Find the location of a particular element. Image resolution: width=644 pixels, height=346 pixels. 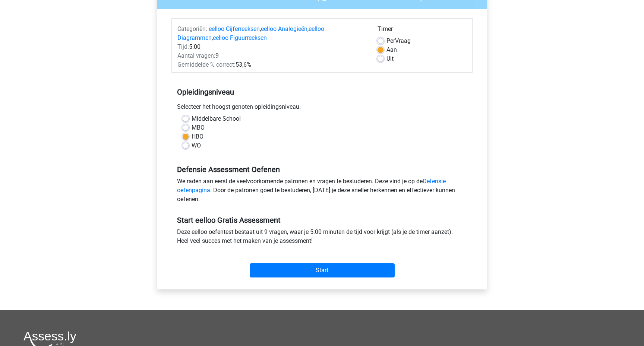

label: Uit is located at coordinates (390, 59).